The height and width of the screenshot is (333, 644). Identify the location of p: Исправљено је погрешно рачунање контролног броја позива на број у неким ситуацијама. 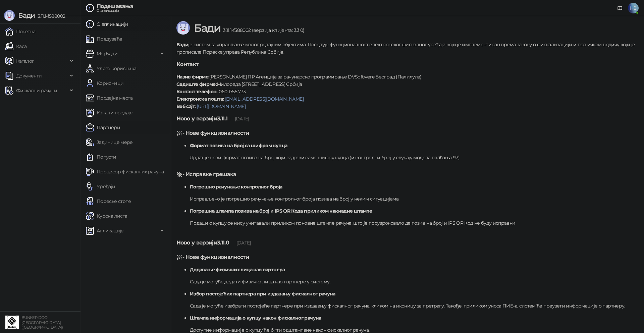
(414, 198).